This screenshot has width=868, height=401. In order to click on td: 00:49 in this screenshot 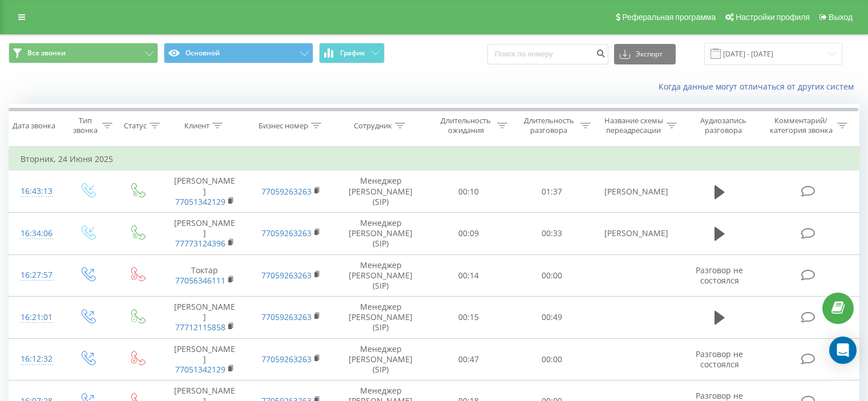, I will do `click(552, 318)`.